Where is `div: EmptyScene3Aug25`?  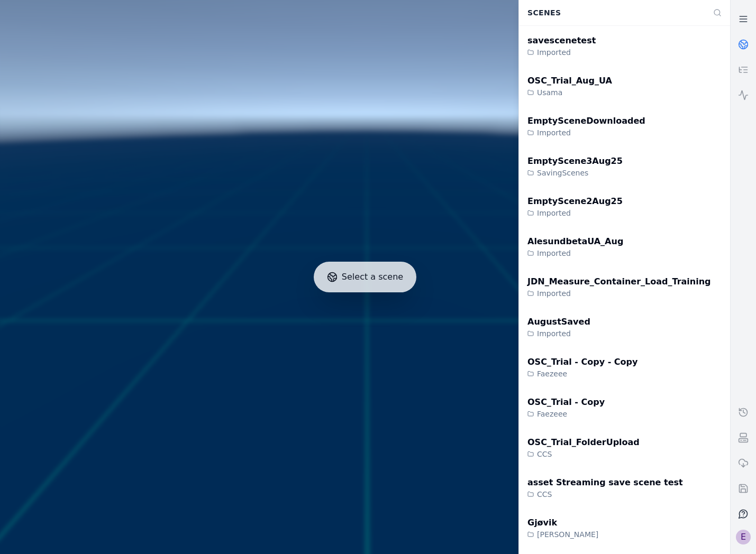 div: EmptyScene3Aug25 is located at coordinates (575, 161).